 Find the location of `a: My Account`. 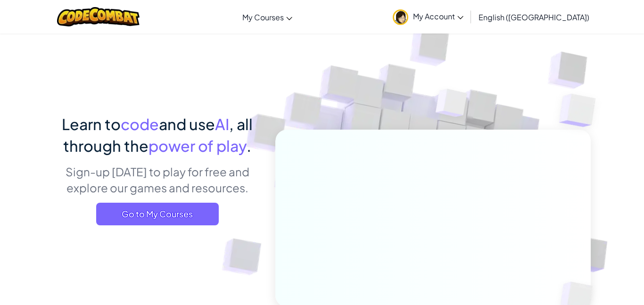

a: My Account is located at coordinates (428, 16).